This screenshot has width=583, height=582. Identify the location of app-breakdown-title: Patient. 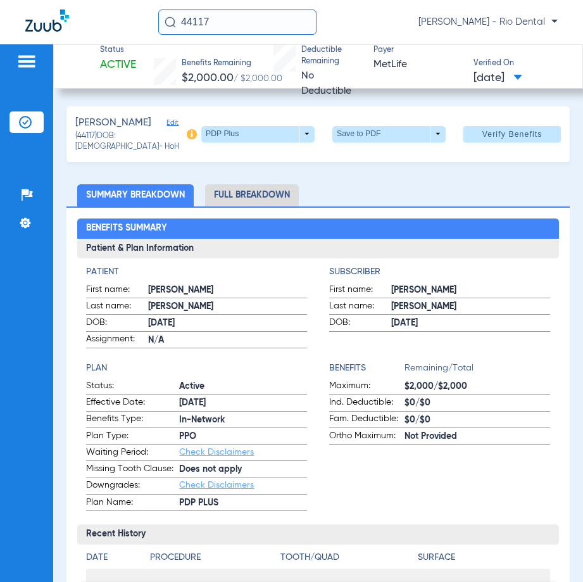
(196, 271).